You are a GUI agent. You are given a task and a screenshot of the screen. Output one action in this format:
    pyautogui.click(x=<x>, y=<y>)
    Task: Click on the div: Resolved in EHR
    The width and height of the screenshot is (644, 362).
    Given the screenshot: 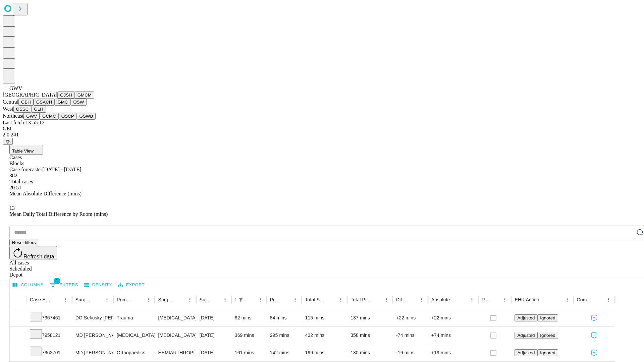 What is the action you would take?
    pyautogui.click(x=486, y=300)
    